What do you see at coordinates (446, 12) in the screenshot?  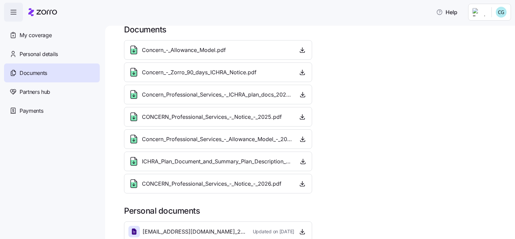 I see `button: Help` at bounding box center [446, 12].